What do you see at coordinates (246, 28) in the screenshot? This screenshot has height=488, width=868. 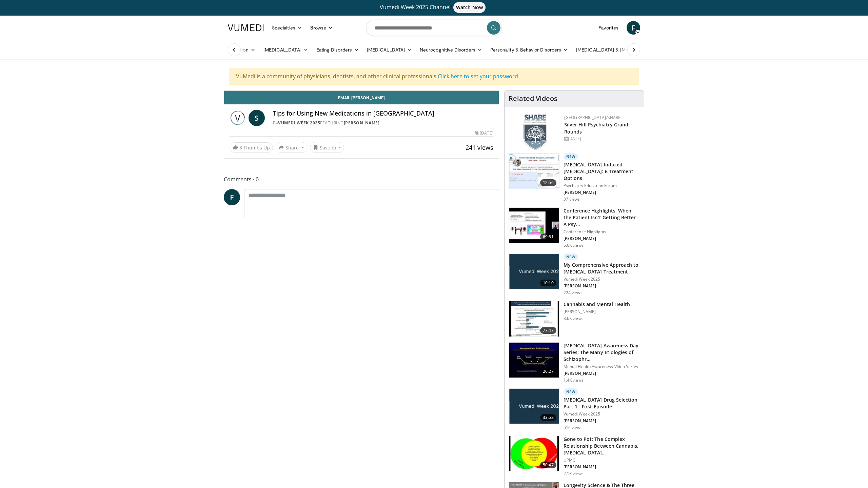 I see `img: VuMedi Logo` at bounding box center [246, 28].